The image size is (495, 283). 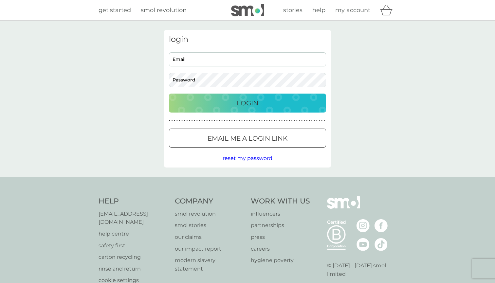 What do you see at coordinates (293, 10) in the screenshot?
I see `a: stories` at bounding box center [293, 10].